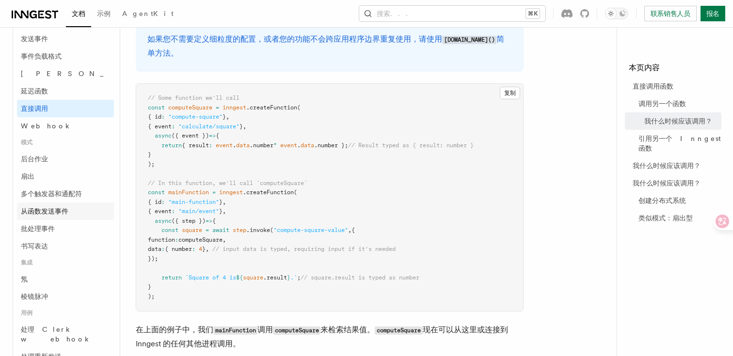 The width and height of the screenshot is (733, 356). Describe the element at coordinates (644, 67) in the screenshot. I see `font: 本页内容` at that location.